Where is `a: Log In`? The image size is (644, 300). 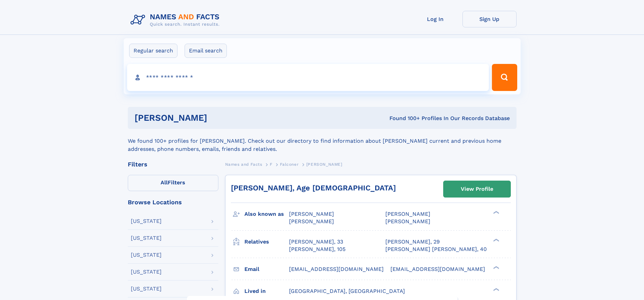 a: Log In is located at coordinates (436, 19).